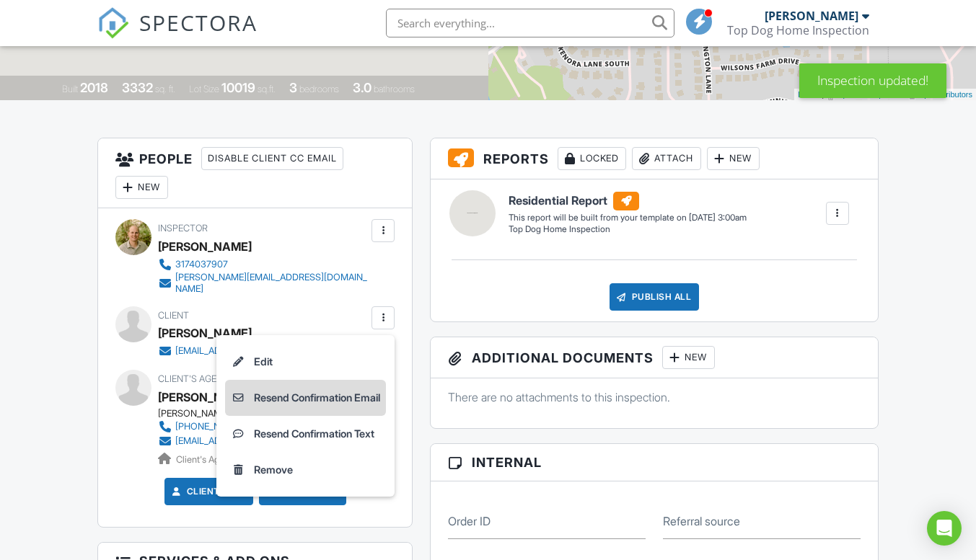  I want to click on div: Locked, so click(592, 159).